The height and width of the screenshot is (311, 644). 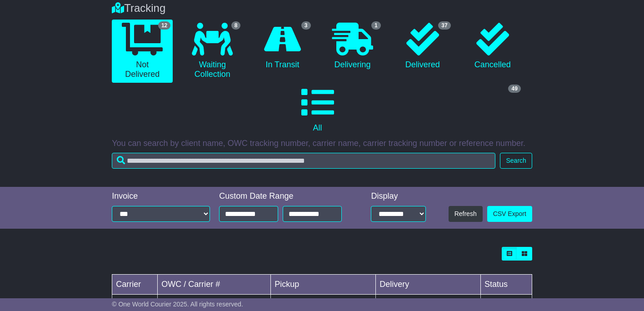 I want to click on span: © One World Courier 2025. All rights reserved., so click(x=177, y=304).